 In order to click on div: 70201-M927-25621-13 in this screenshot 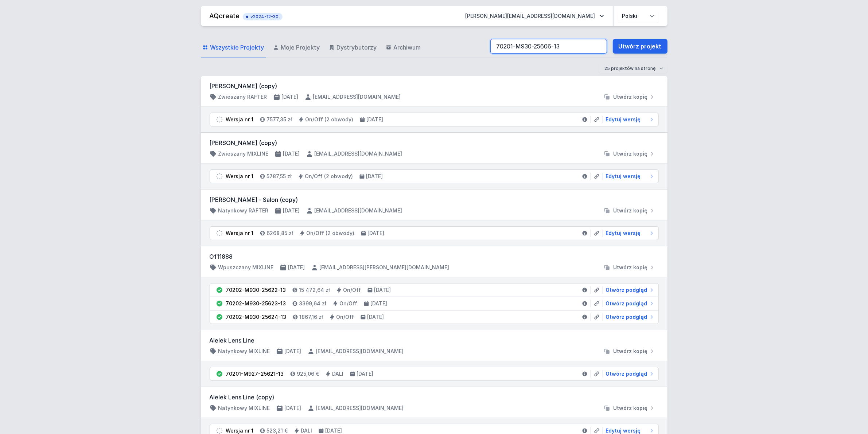, I will do `click(254, 374)`.